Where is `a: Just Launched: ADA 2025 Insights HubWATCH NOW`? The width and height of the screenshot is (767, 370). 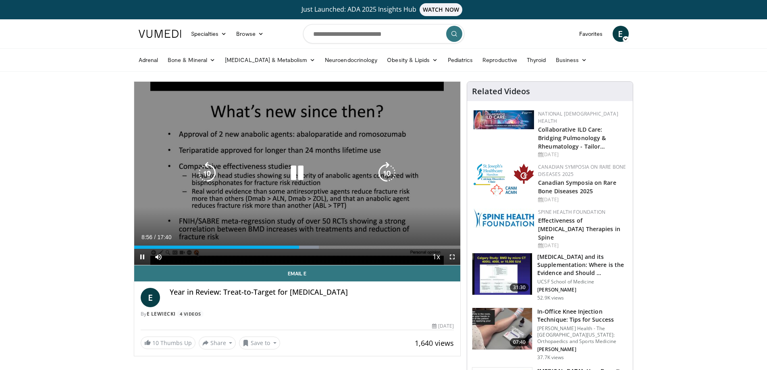 a: Just Launched: ADA 2025 Insights HubWATCH NOW is located at coordinates (384, 10).